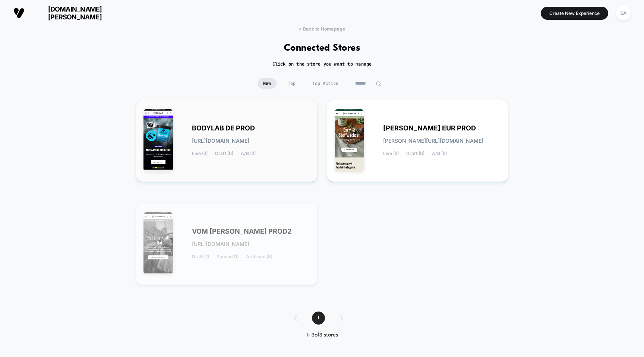 Image resolution: width=644 pixels, height=357 pixels. I want to click on span: < Back to Homepage, so click(322, 29).